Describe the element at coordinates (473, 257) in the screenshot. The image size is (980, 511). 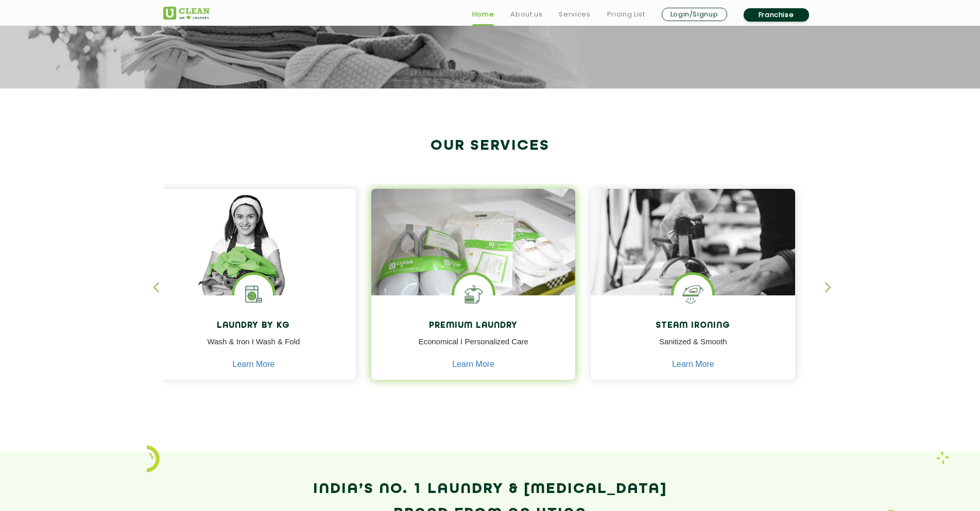
I see `img: laundry done shoes and clothes` at that location.